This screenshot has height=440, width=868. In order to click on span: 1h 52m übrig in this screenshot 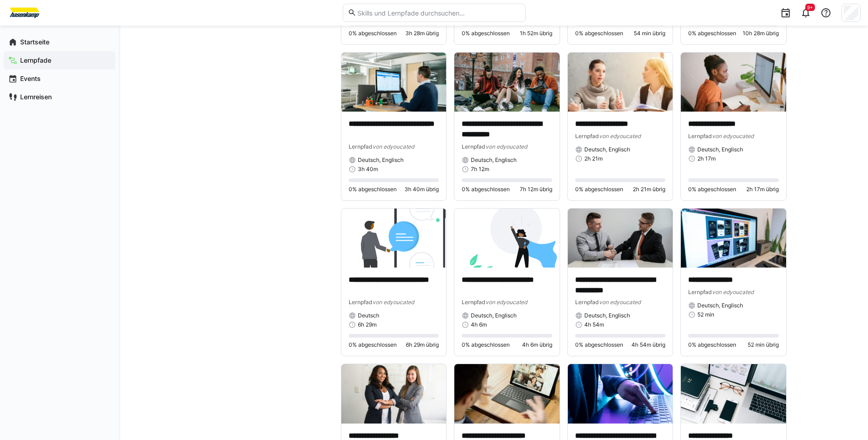, I will do `click(535, 34)`.